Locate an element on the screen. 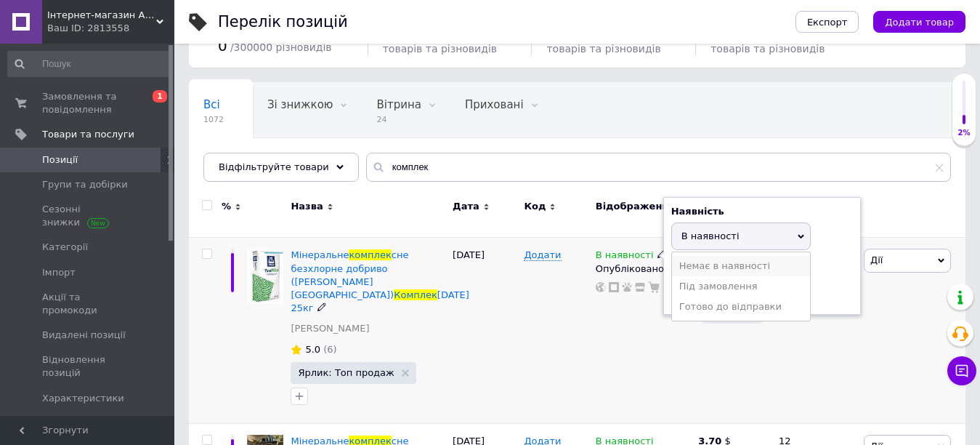 The height and width of the screenshot is (445, 980). div: 2% is located at coordinates (964, 133).